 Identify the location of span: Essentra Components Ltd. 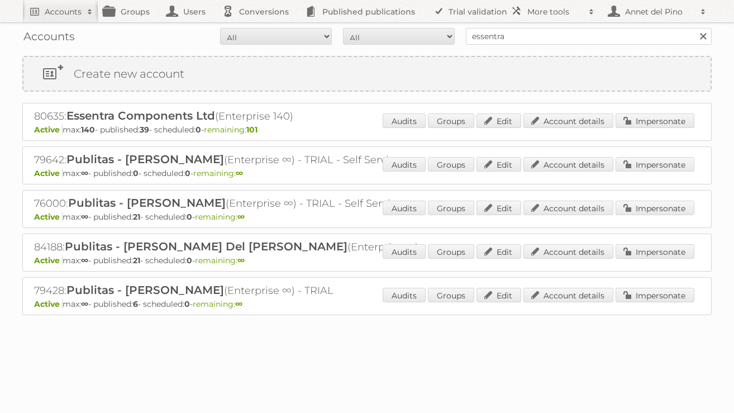
(141, 116).